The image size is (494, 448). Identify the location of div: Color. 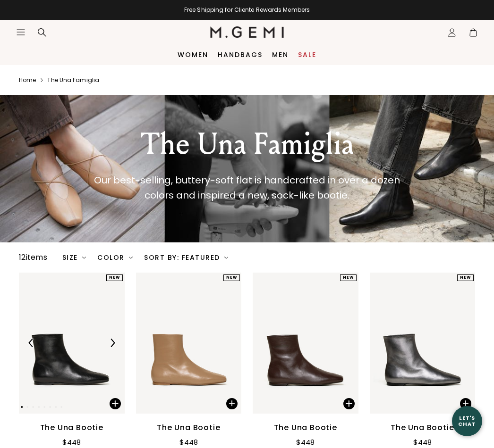
(115, 257).